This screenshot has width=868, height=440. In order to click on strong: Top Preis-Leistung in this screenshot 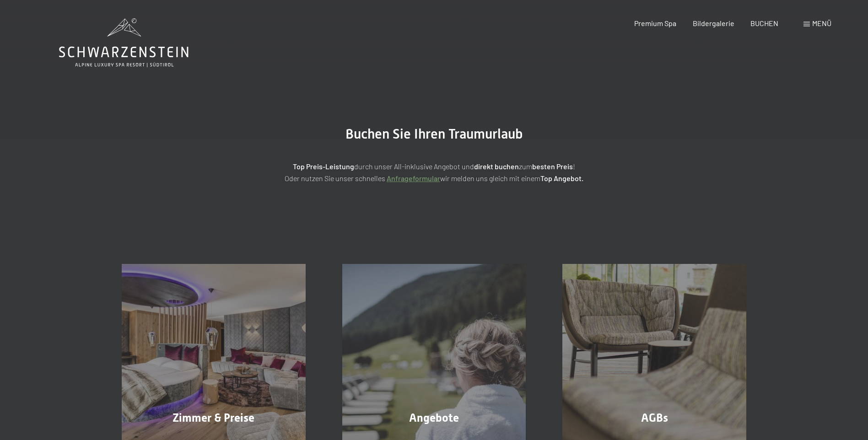, I will do `click(323, 166)`.